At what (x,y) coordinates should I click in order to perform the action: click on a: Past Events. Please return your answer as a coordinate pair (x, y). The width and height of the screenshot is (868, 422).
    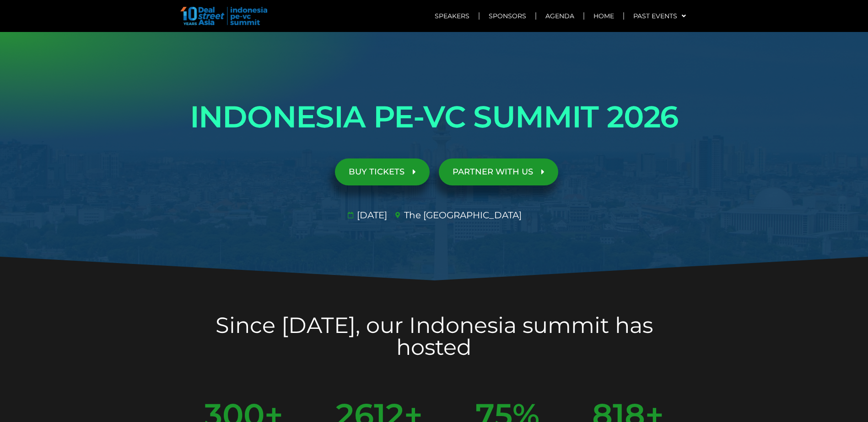
    Looking at the image, I should click on (659, 16).